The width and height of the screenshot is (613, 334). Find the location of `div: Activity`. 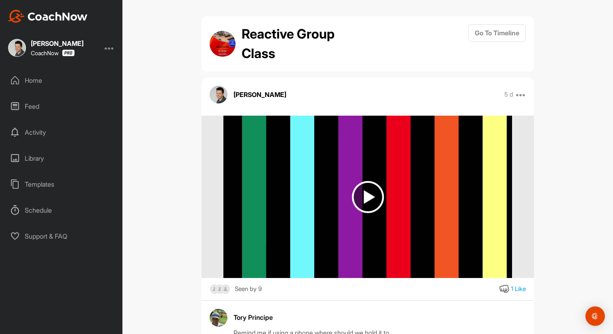

div: Activity is located at coordinates (62, 132).